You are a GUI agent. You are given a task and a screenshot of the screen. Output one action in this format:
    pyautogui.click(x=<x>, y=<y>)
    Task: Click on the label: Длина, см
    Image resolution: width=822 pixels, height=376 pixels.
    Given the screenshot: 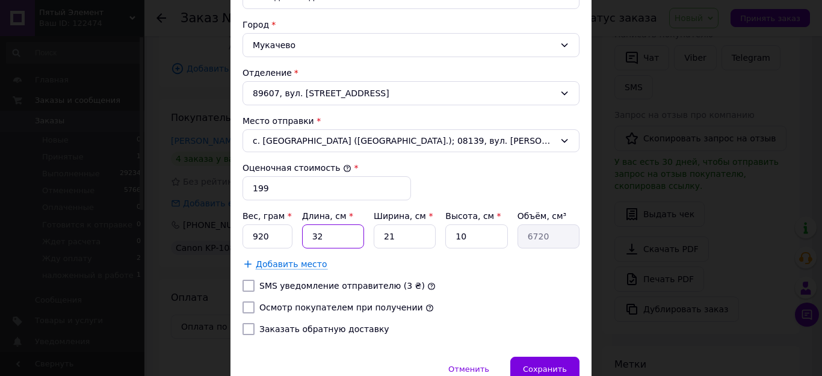 What is the action you would take?
    pyautogui.click(x=327, y=216)
    